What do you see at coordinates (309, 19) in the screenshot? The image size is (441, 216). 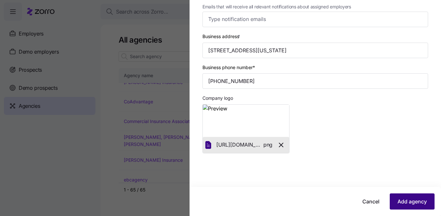 I see `input: Type notification emails` at bounding box center [309, 19].